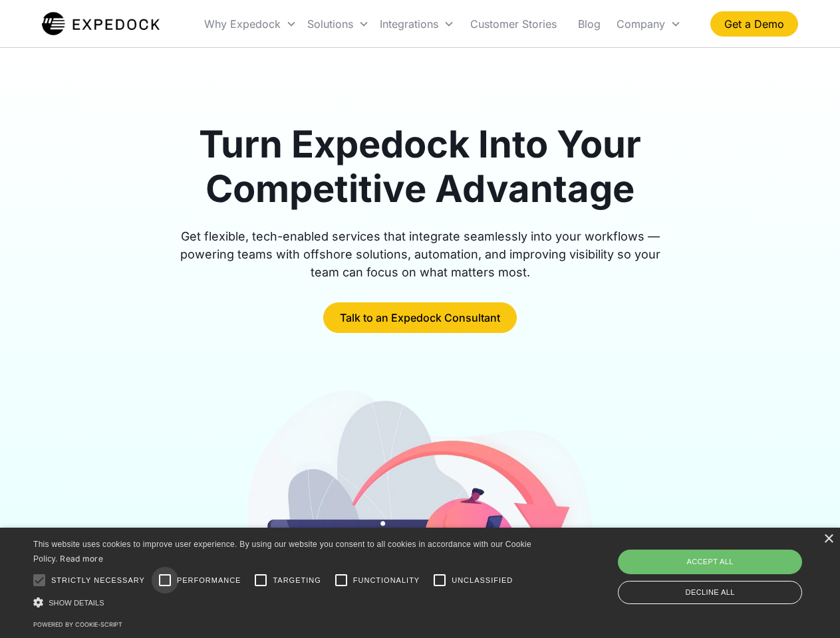 The width and height of the screenshot is (840, 638). I want to click on a: Talk to an Expedock Consultant, so click(420, 318).